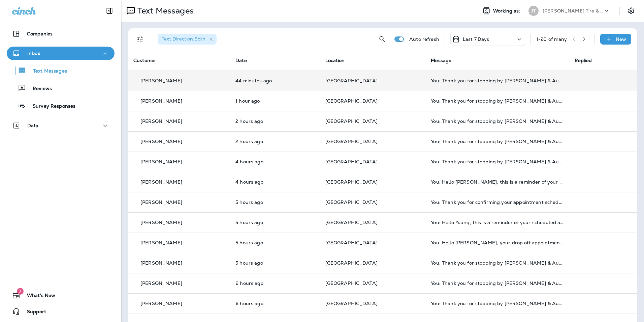 Image resolution: width=644 pixels, height=322 pixels. I want to click on div: You: Hello Kevin, your drop off appointment at Jensen Tire & Auto is tomorrow. Reschedule? Call +..., so click(497, 242).